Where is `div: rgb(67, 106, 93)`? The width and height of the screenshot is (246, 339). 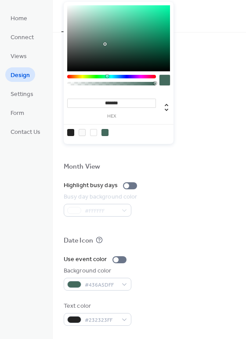 div: rgb(67, 106, 93) is located at coordinates (105, 132).